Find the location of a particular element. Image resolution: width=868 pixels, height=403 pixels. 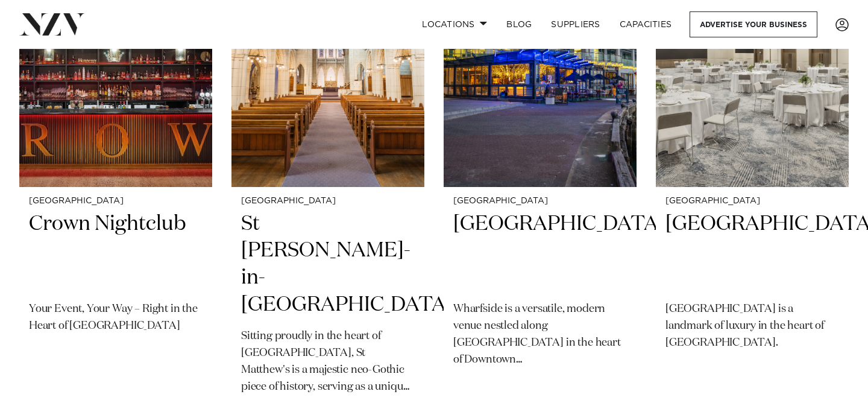

a: Capacities is located at coordinates (645, 24).